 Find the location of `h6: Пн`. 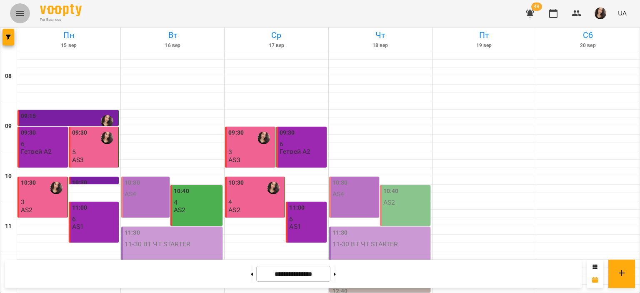

h6: Пн is located at coordinates (69, 35).